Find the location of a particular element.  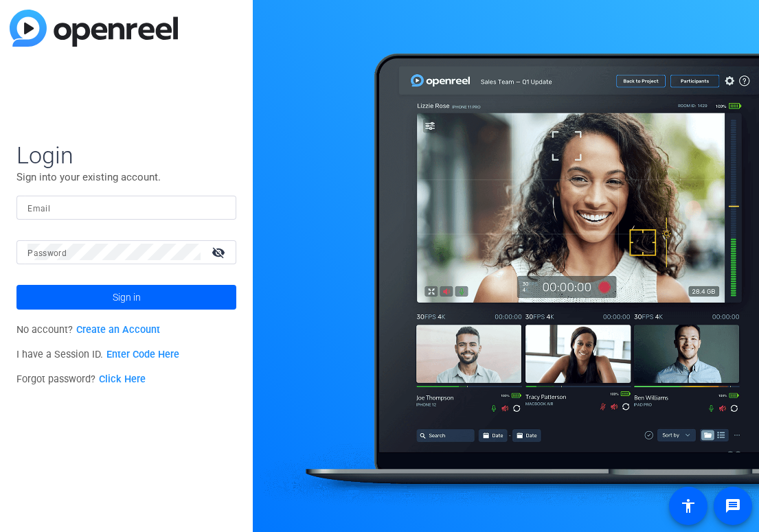

a: Click Here is located at coordinates (123, 379).